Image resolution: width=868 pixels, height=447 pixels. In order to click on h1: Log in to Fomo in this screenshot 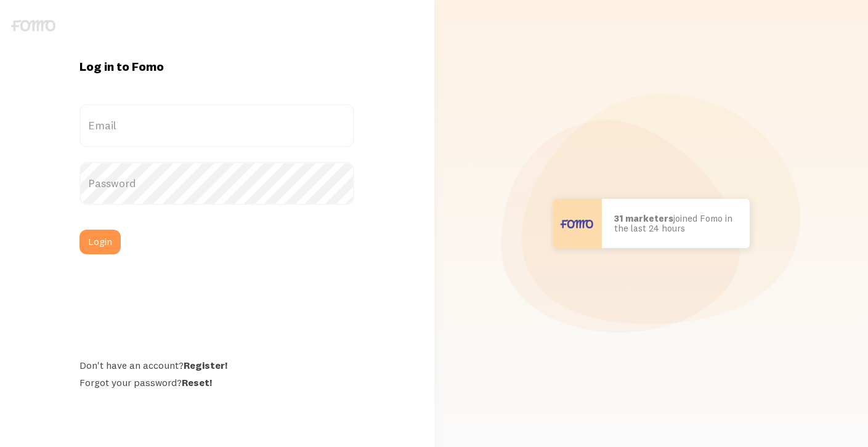, I will do `click(217, 66)`.